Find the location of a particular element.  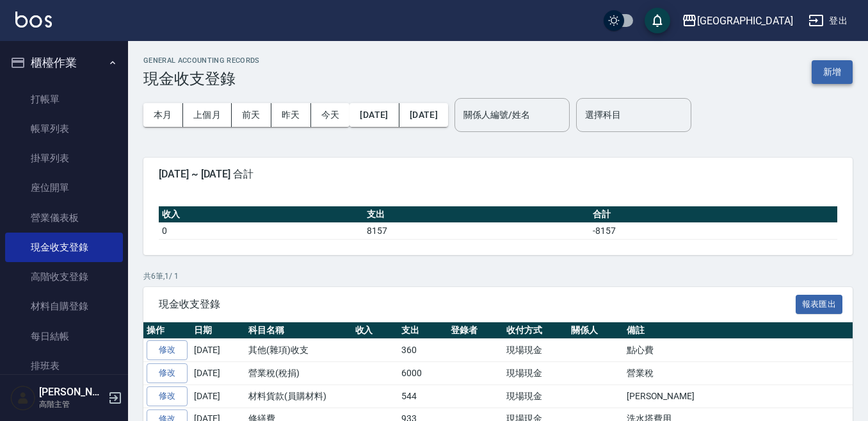

td: 6000 is located at coordinates (422, 373).